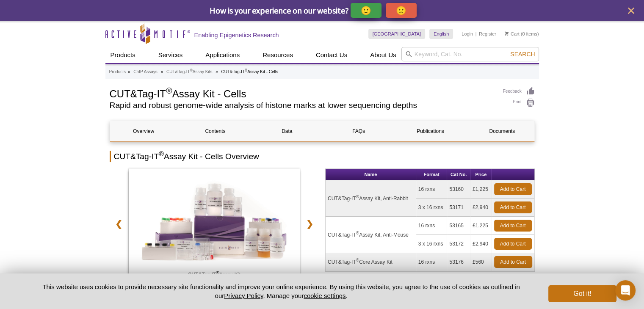 The image size is (644, 309). Describe the element at coordinates (287, 131) in the screenshot. I see `a: Data` at that location.